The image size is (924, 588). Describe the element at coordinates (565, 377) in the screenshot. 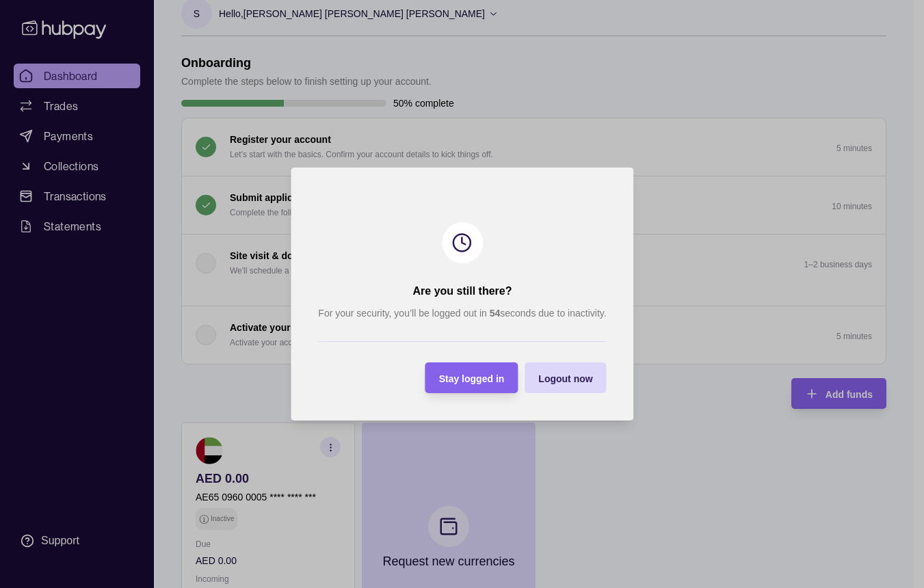

I see `button: Logout now` at that location.